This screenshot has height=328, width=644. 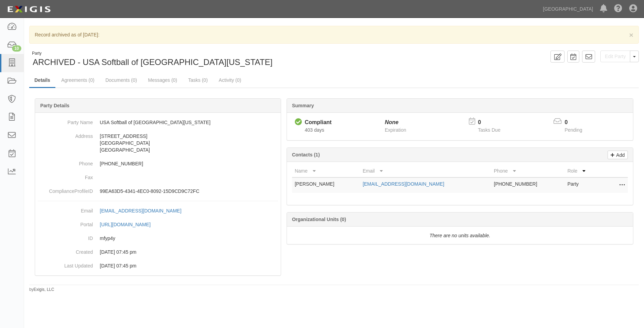 What do you see at coordinates (425, 171) in the screenshot?
I see `th: Email` at bounding box center [425, 171].